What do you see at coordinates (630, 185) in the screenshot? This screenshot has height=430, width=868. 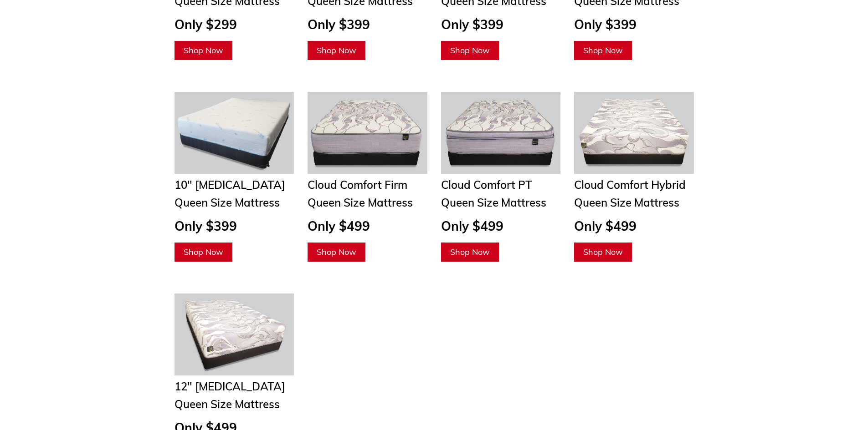 I see `span: Cloud Comfort Hybrid` at bounding box center [630, 185].